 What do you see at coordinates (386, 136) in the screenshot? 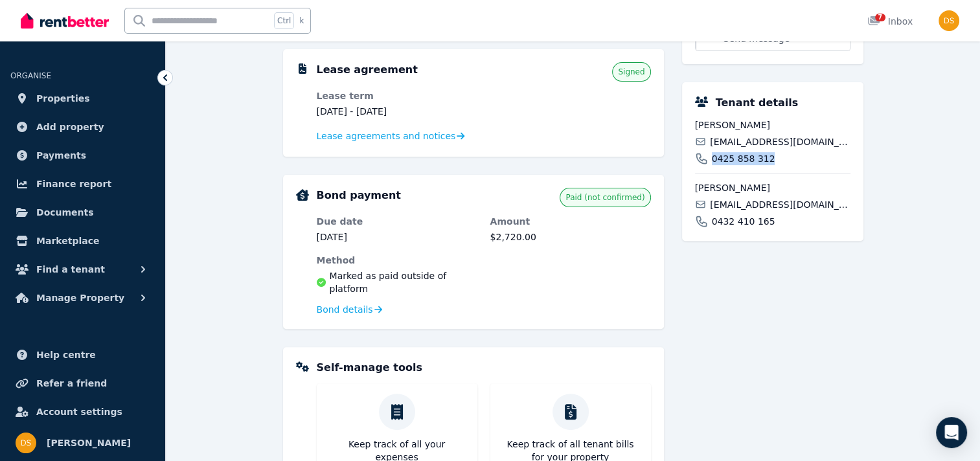
I see `span: Lease agreements and notices` at bounding box center [386, 136].